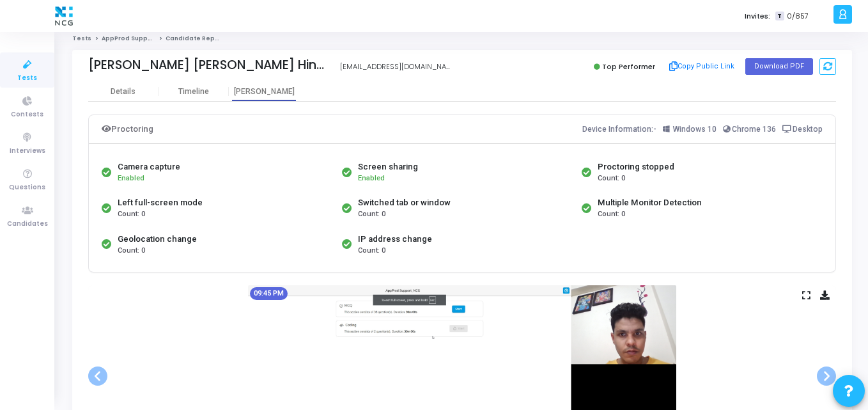  I want to click on button: Copy Public Link, so click(702, 67).